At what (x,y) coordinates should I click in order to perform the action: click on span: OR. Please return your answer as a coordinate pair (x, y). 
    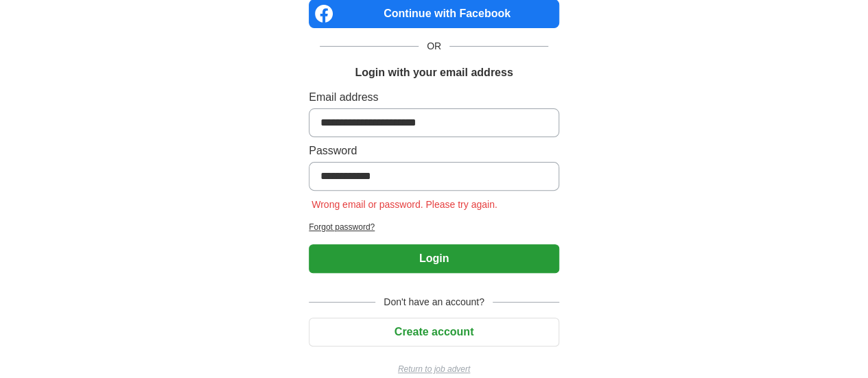
    Looking at the image, I should click on (434, 46).